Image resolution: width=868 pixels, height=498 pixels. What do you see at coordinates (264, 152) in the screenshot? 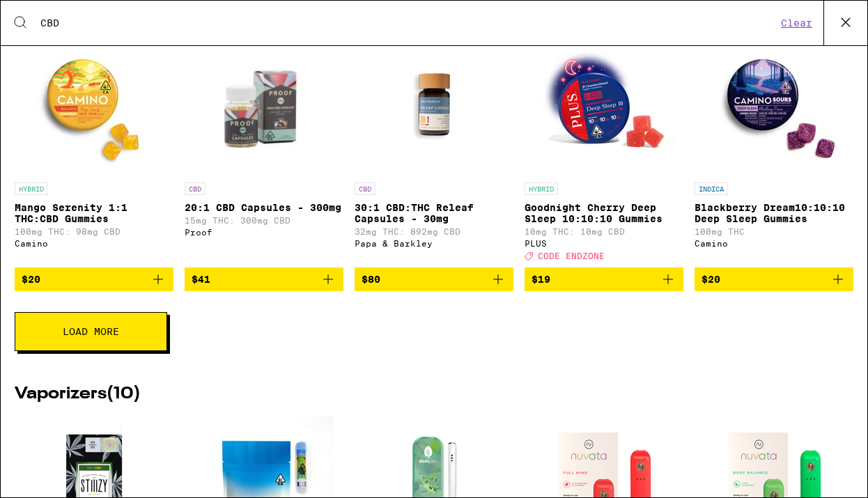
I see `a: Open page for 20:1 CBD Capsules - 300mg from Proof` at bounding box center [264, 152].